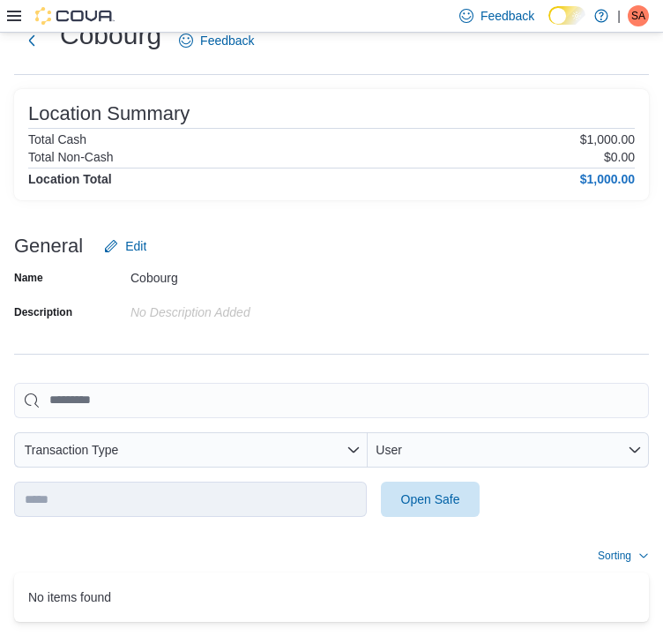 This screenshot has width=663, height=644. Describe the element at coordinates (249, 274) in the screenshot. I see `div: Cobourg` at that location.